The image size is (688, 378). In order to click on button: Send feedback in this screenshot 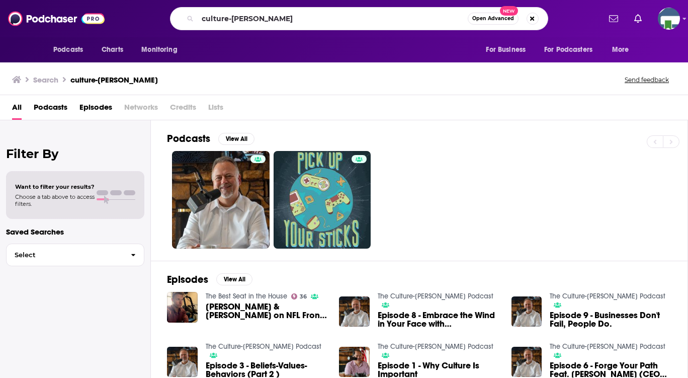, I will do `click(647, 80)`.